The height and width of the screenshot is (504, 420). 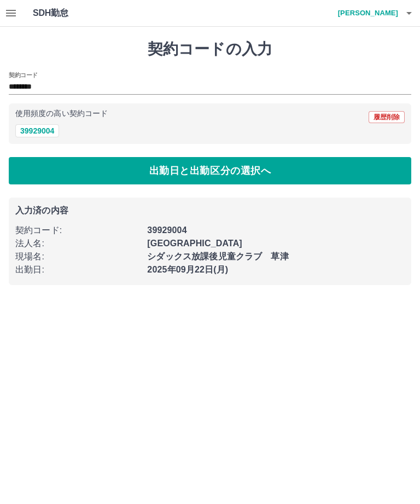 I want to click on h2: 契約コード, so click(x=23, y=75).